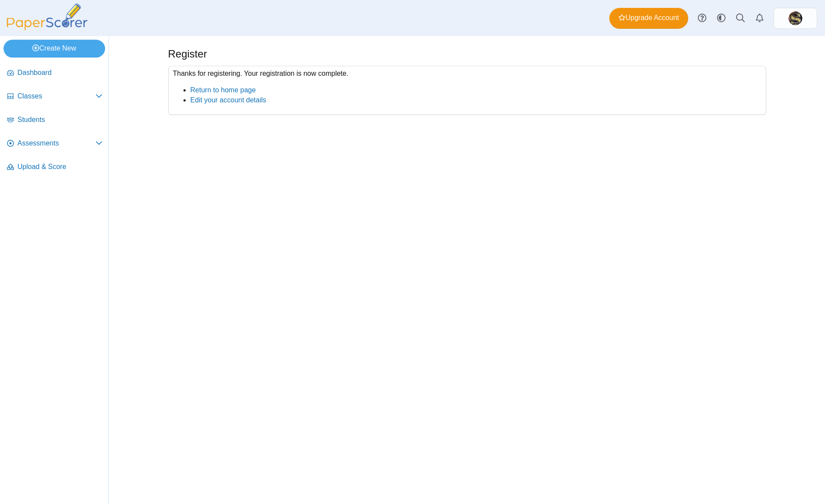 The height and width of the screenshot is (504, 825). I want to click on a: ps.gJEk1pekn4q1W2rG, so click(796, 18).